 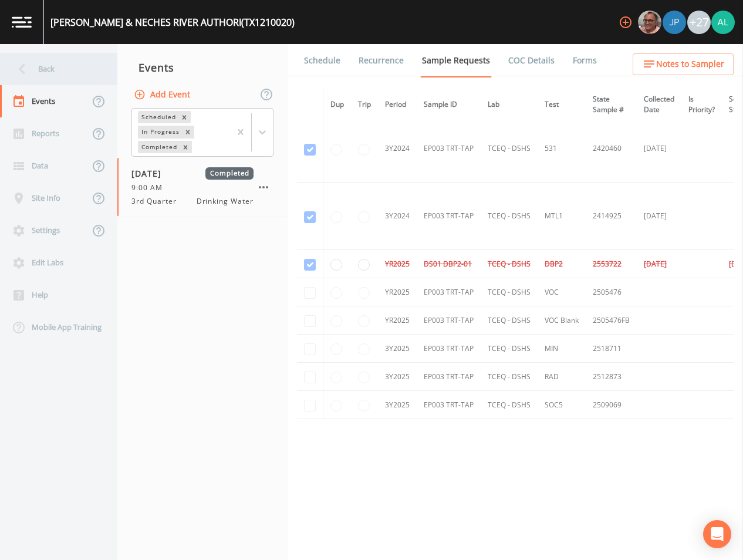 What do you see at coordinates (448, 104) in the screenshot?
I see `th: Sample ID` at bounding box center [448, 104].